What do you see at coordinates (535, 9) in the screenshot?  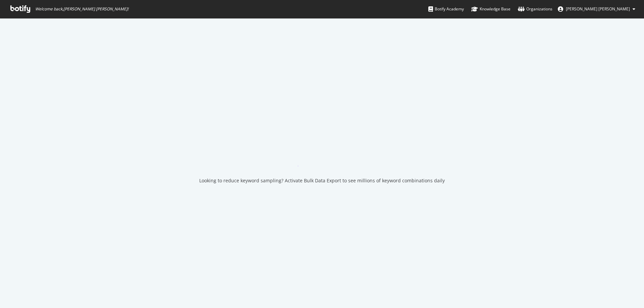 I see `div: Organizations` at bounding box center [535, 9].